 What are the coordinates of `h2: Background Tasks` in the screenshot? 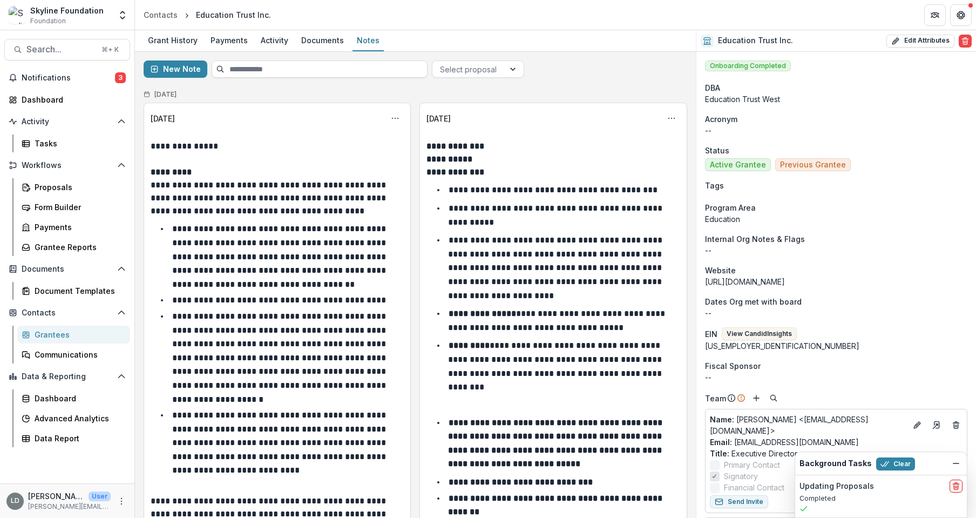 It's located at (835, 463).